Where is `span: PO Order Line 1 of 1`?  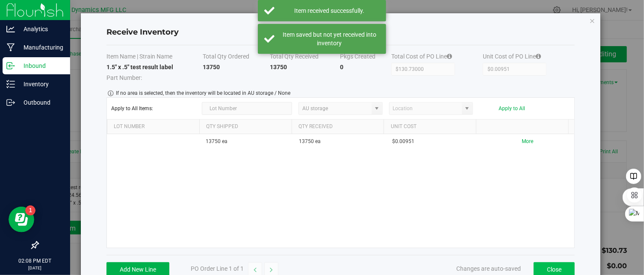
span: PO Order Line 1 of 1 is located at coordinates (217, 269).